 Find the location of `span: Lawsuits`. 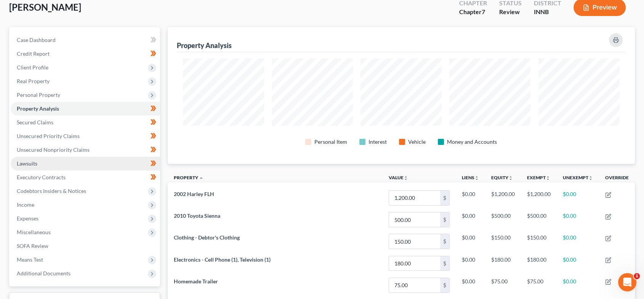

span: Lawsuits is located at coordinates (27, 163).